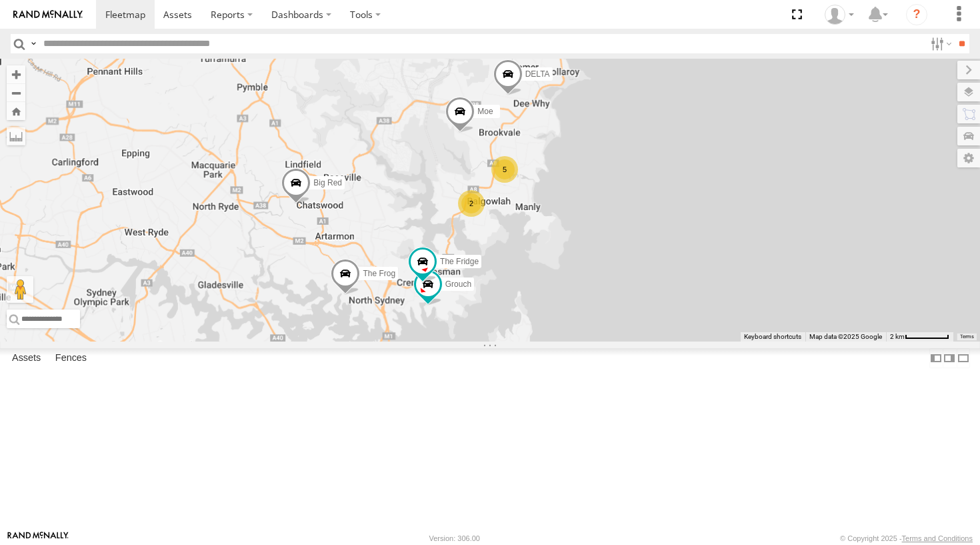 Image resolution: width=980 pixels, height=545 pixels. What do you see at coordinates (26, 358) in the screenshot?
I see `label: Assets` at bounding box center [26, 358].